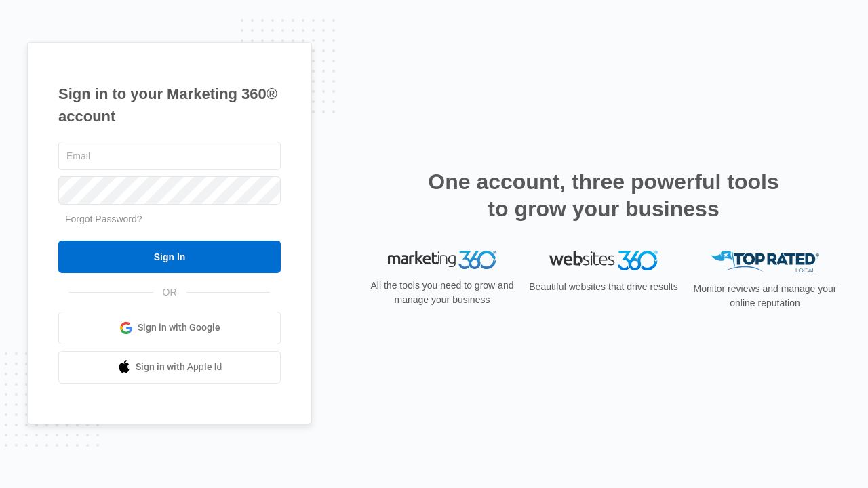 The width and height of the screenshot is (868, 488). What do you see at coordinates (170, 367) in the screenshot?
I see `a: Sign in with Apple Id` at bounding box center [170, 367].